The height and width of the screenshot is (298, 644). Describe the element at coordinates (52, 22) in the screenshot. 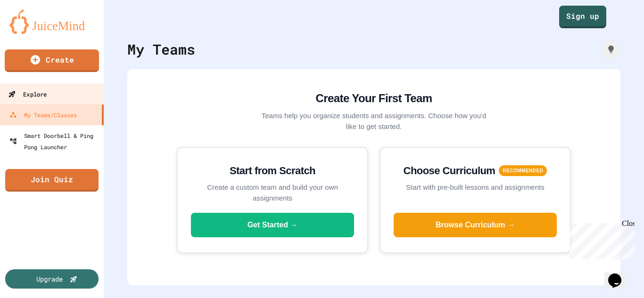

I see `img: logo-orange.svg` at that location.